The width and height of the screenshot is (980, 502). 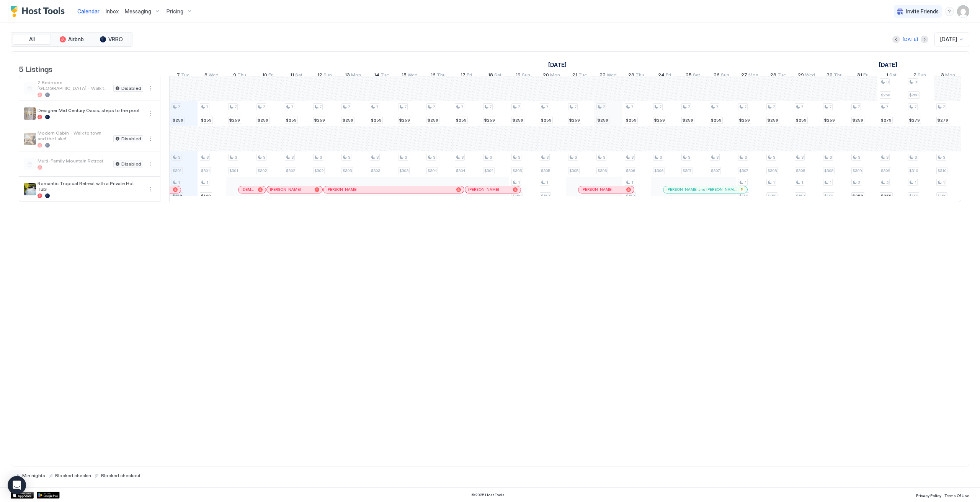 What do you see at coordinates (555, 76) in the screenshot?
I see `span: Mon` at bounding box center [555, 76].